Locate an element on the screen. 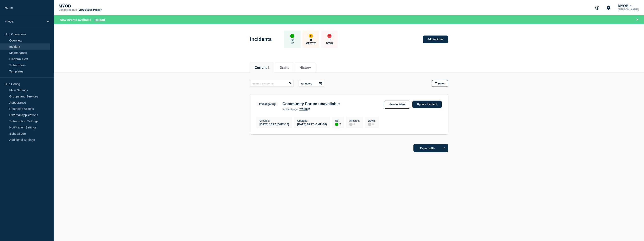 This screenshot has height=241, width=644. button: Support is located at coordinates (597, 8).